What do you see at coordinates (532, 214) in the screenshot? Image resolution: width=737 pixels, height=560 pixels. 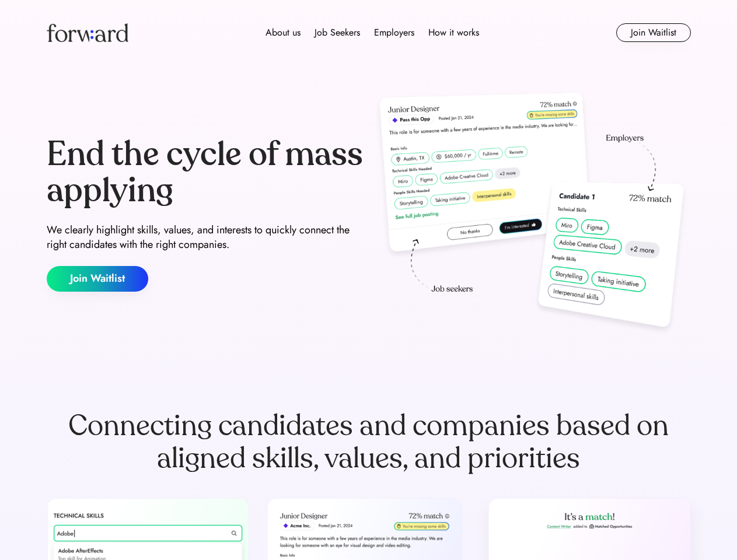 I see `img: hero-image.png` at bounding box center [532, 214].